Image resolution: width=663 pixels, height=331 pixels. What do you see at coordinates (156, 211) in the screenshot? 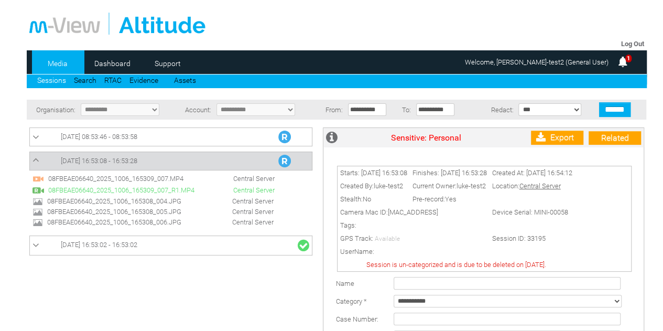
I see `a: 08FBEAE06640_2025_1006_165308_005.JPG Central Server` at bounding box center [156, 211].